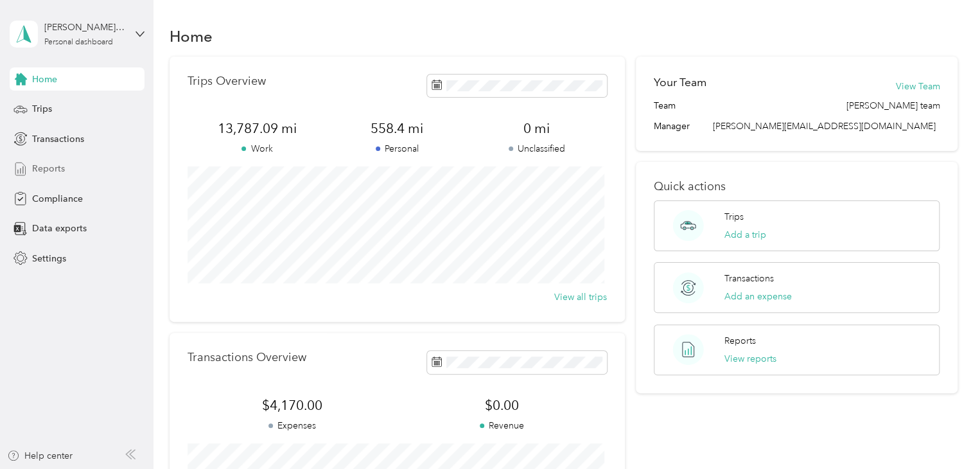  Describe the element at coordinates (664, 105) in the screenshot. I see `span: Team` at that location.